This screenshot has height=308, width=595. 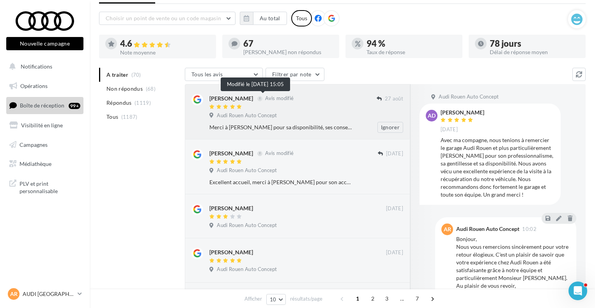 I want to click on span: Afficher, so click(x=253, y=299).